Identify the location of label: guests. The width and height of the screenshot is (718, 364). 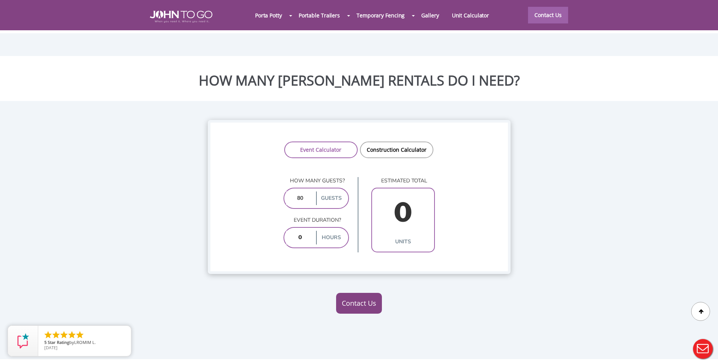
(331, 198).